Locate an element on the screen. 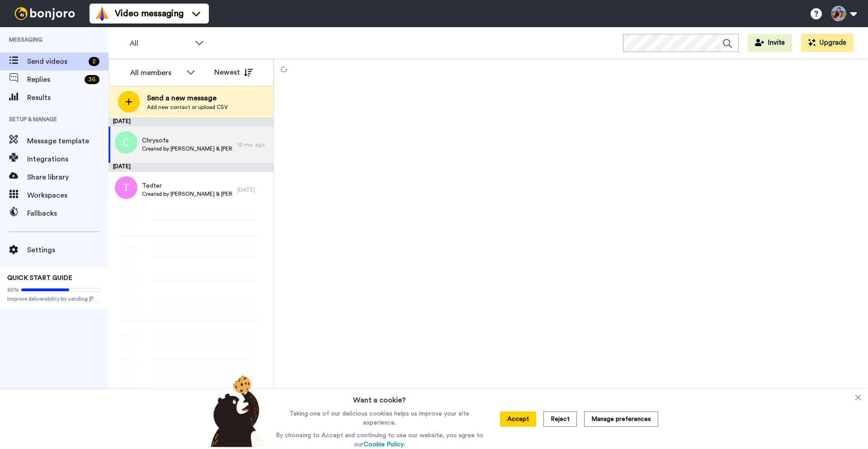 The width and height of the screenshot is (868, 449). a: Cookie Policy is located at coordinates (383, 444).